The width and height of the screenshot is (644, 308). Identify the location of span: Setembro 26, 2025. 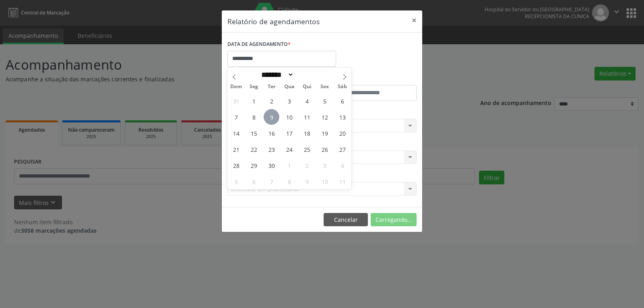
(324, 149).